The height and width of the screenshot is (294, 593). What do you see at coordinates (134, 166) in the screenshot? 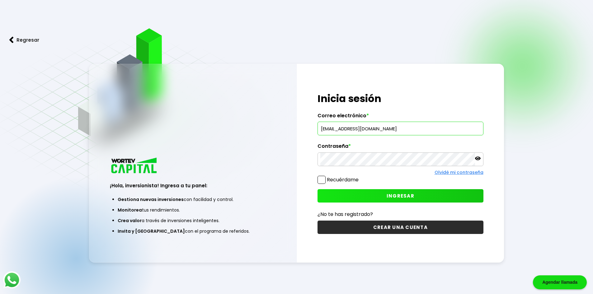
I see `img: logo_wortev_capital` at bounding box center [134, 166].